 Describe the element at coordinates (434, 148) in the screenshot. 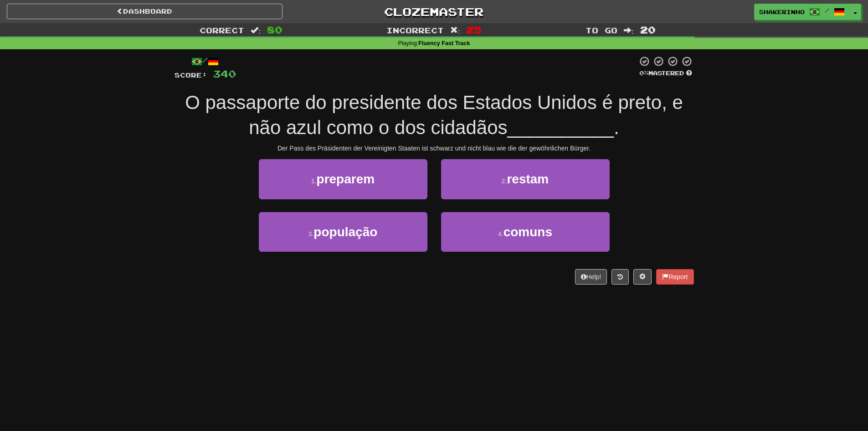

I see `div: Der Pass des Präsidenten der Vereinigten Staaten ist schwarz und nicht blau wie die der gewöhnlic...` at that location.